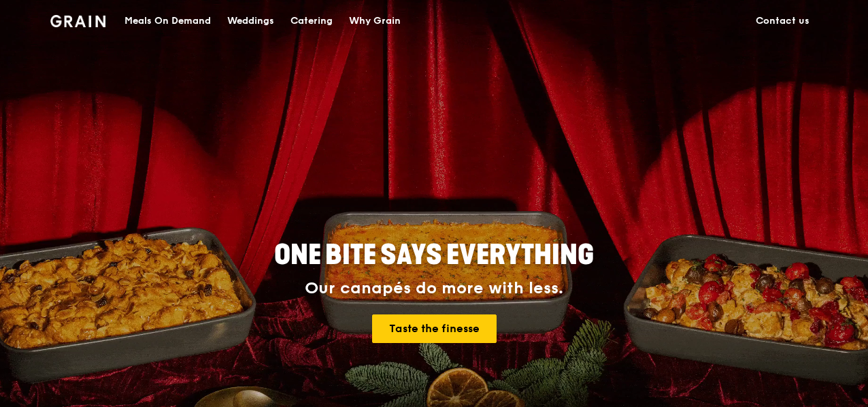 The height and width of the screenshot is (407, 868). I want to click on a: Why Grain, so click(375, 21).